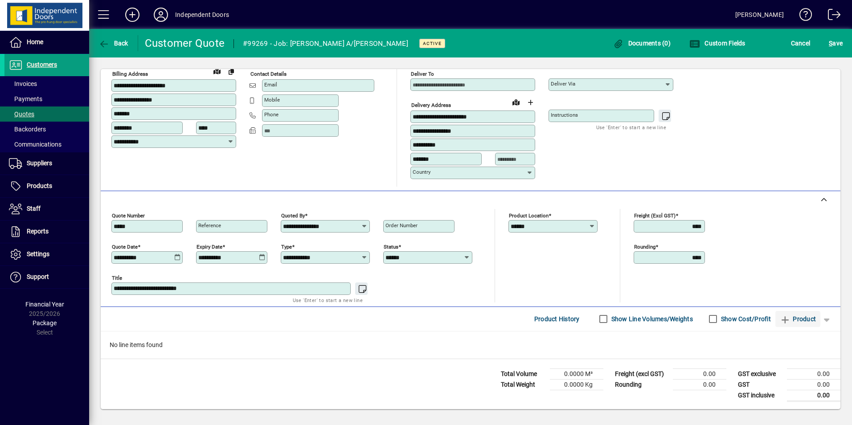 This screenshot has width=852, height=425. Describe the element at coordinates (577, 374) in the screenshot. I see `td: 0.0000 M³` at that location.